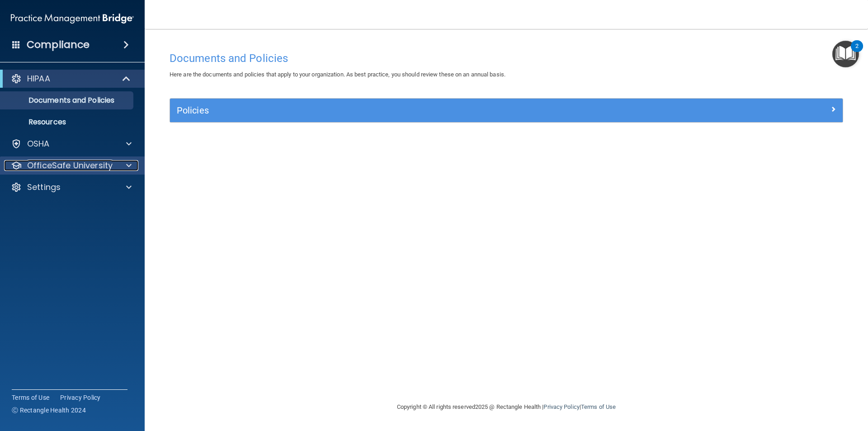 This screenshot has height=431, width=868. Describe the element at coordinates (44, 187) in the screenshot. I see `p: Settings` at that location.